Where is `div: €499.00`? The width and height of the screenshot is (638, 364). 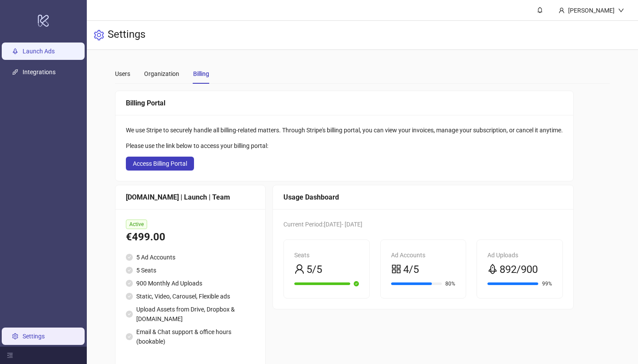 div: €499.00 is located at coordinates (190, 237).